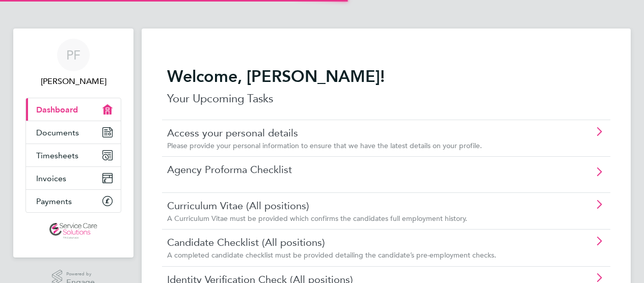  What do you see at coordinates (357, 133) in the screenshot?
I see `a: Access your personal details` at bounding box center [357, 133].